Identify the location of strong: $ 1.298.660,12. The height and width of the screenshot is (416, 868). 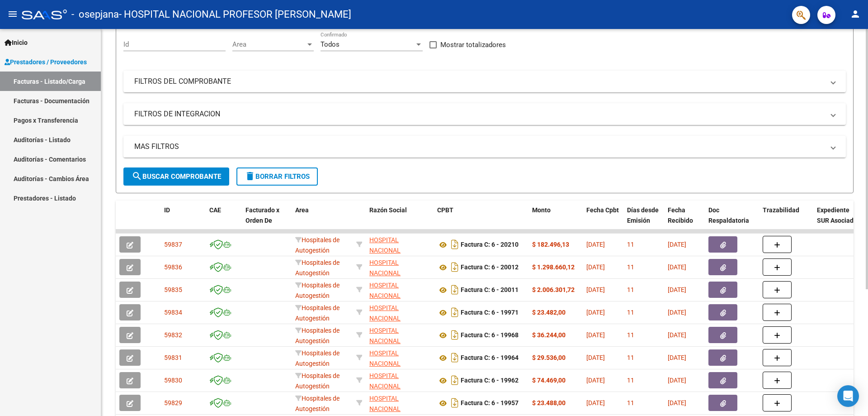
(554, 267).